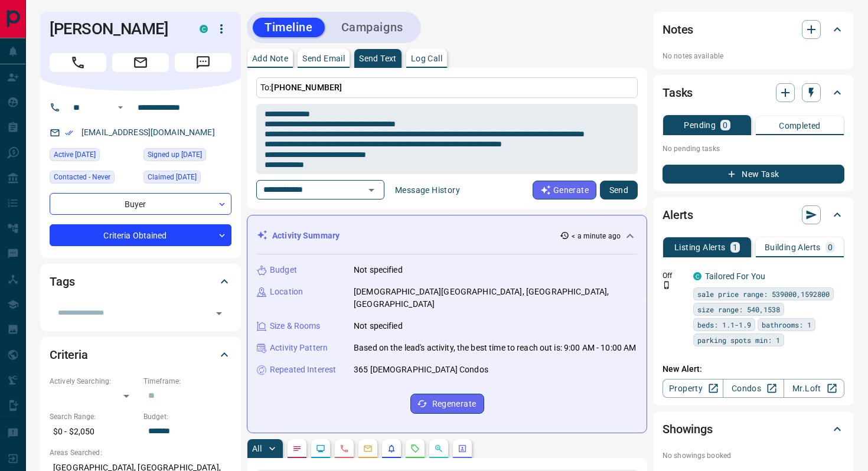 The width and height of the screenshot is (868, 471). I want to click on p: < a minute ago, so click(596, 236).